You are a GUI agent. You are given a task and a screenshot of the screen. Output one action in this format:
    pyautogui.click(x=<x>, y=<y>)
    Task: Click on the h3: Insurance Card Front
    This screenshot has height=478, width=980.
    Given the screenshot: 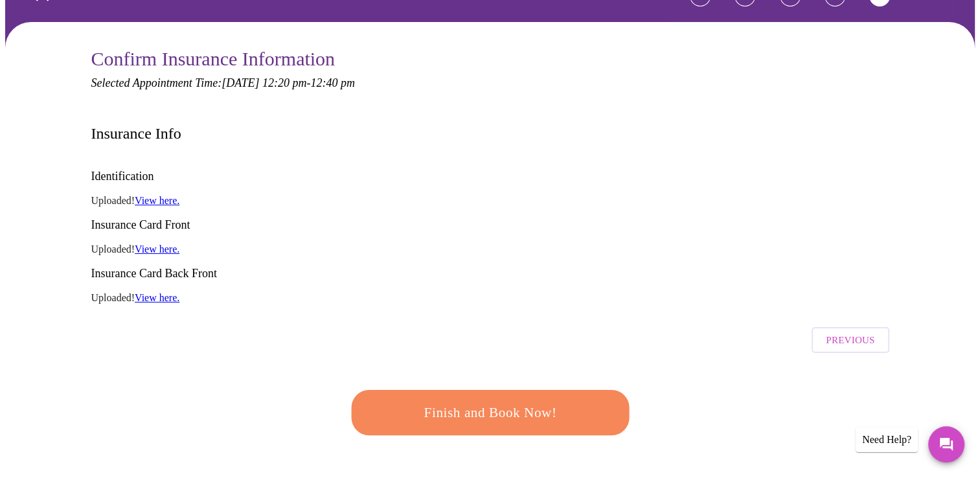 What is the action you would take?
    pyautogui.click(x=490, y=225)
    